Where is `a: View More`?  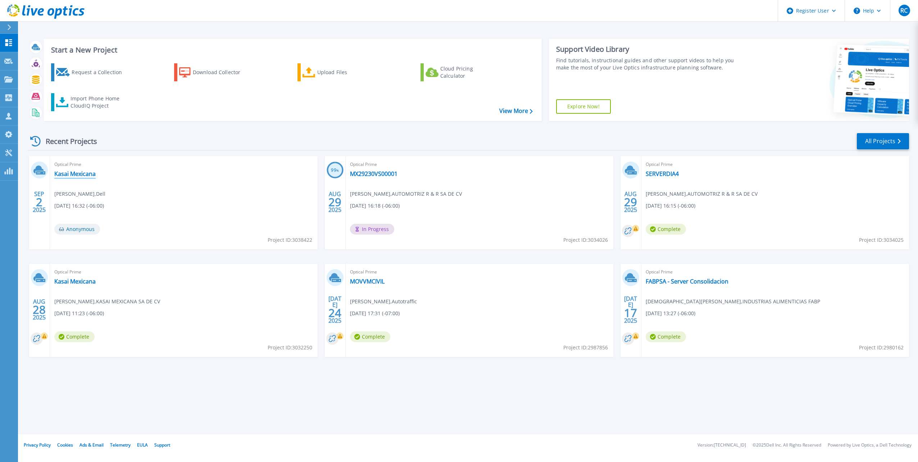 a: View More is located at coordinates (516, 111).